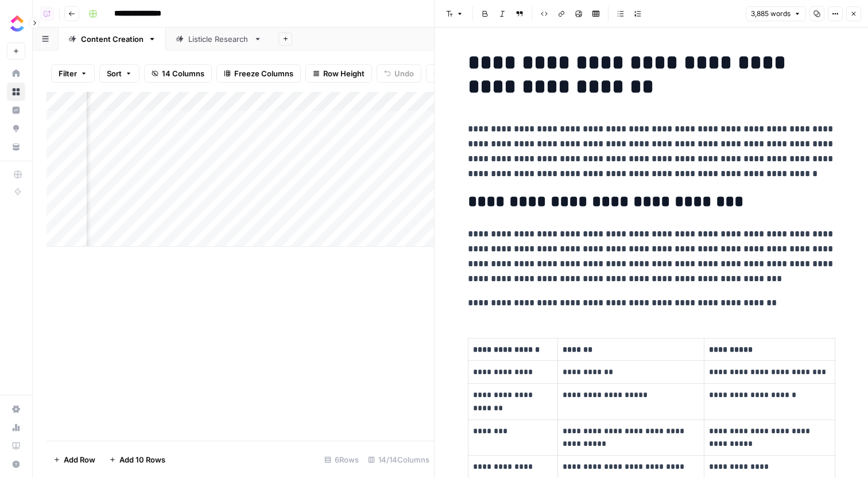 The image size is (868, 478). Describe the element at coordinates (16, 409) in the screenshot. I see `a: Settings` at that location.